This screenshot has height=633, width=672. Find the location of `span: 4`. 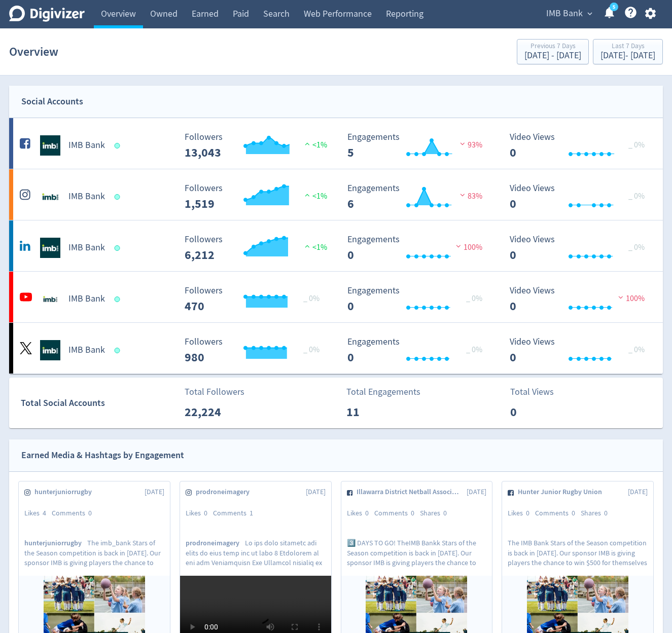

span: 4 is located at coordinates (45, 513).